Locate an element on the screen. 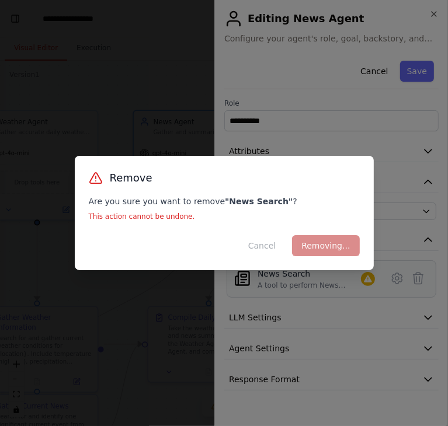 This screenshot has width=448, height=426. button: Removing... is located at coordinates (325, 246).